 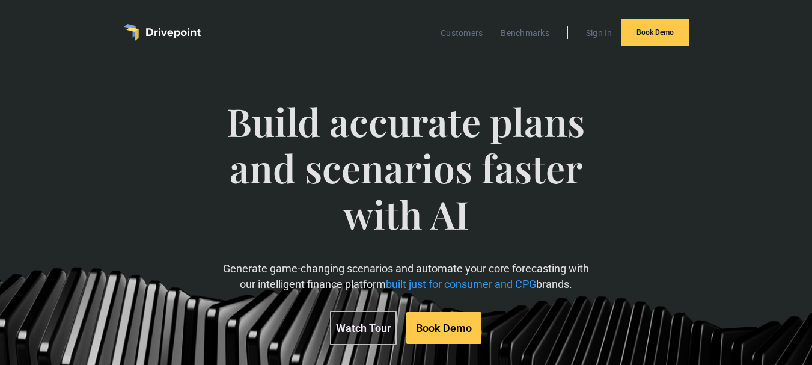 What do you see at coordinates (162, 32) in the screenshot?
I see `a: home` at bounding box center [162, 32].